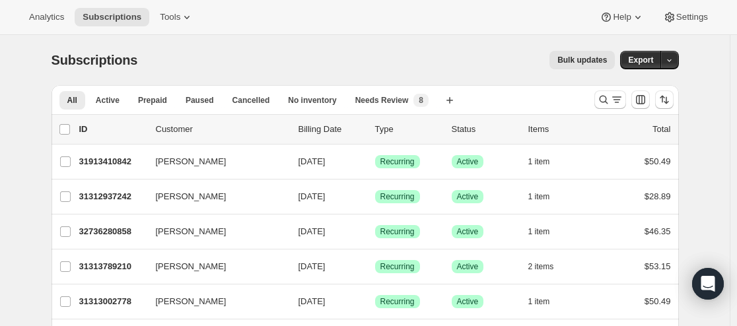 The width and height of the screenshot is (737, 326). Describe the element at coordinates (222, 129) in the screenshot. I see `p: Customer` at that location.